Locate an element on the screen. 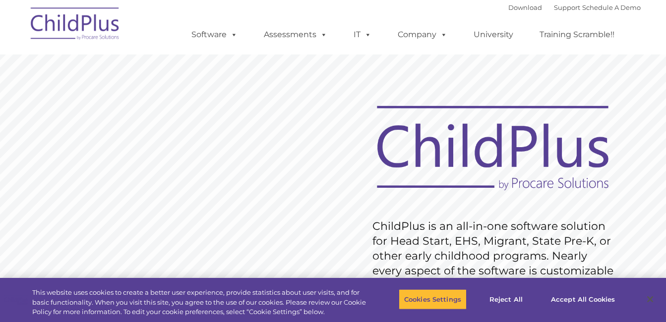 The image size is (666, 322). a: Company is located at coordinates (422, 35).